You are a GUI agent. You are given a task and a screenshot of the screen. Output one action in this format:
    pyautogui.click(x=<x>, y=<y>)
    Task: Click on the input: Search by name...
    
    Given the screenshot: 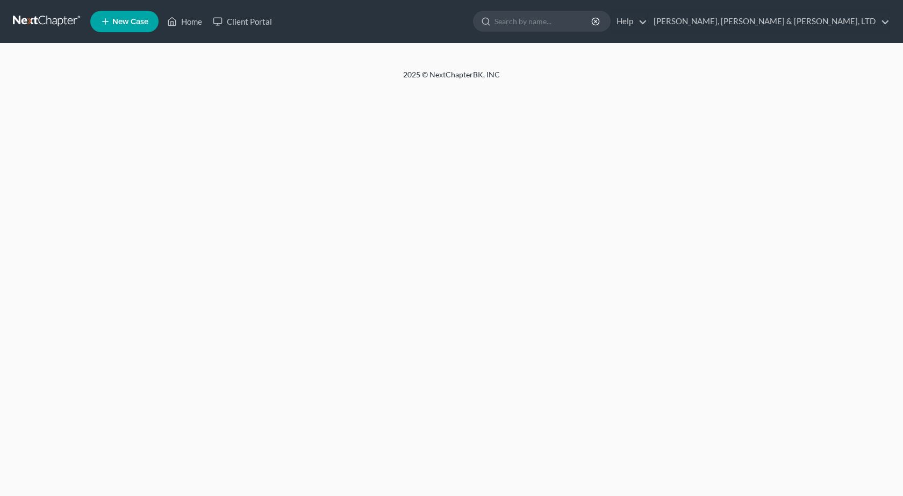 What is the action you would take?
    pyautogui.click(x=543, y=21)
    